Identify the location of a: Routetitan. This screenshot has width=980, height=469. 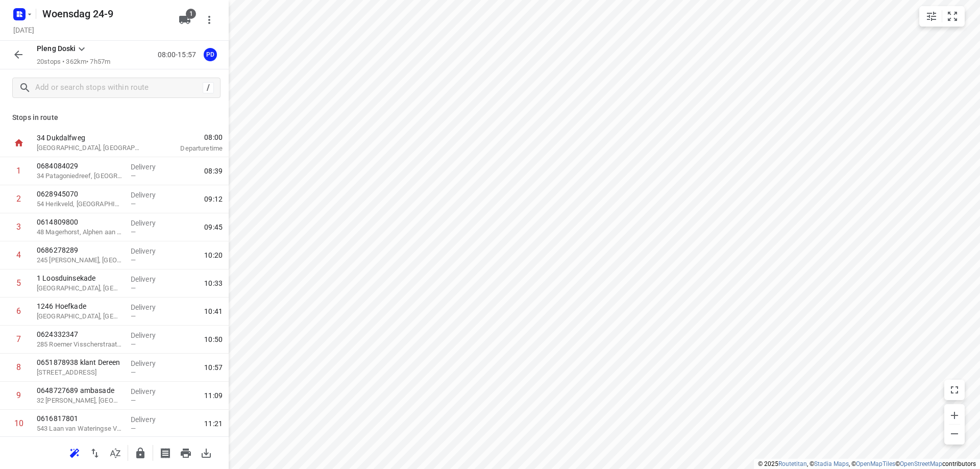
(793, 463).